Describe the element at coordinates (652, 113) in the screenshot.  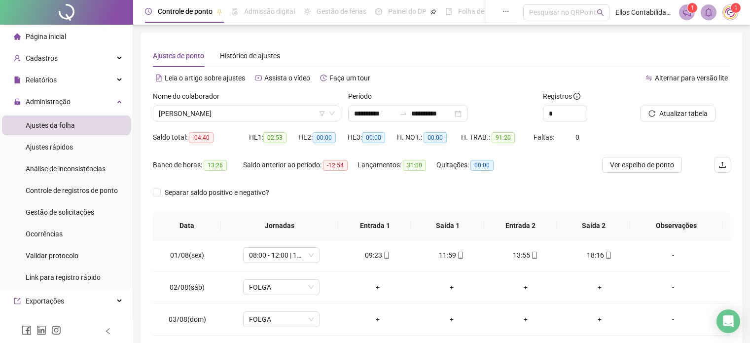
I see `span: reload` at that location.